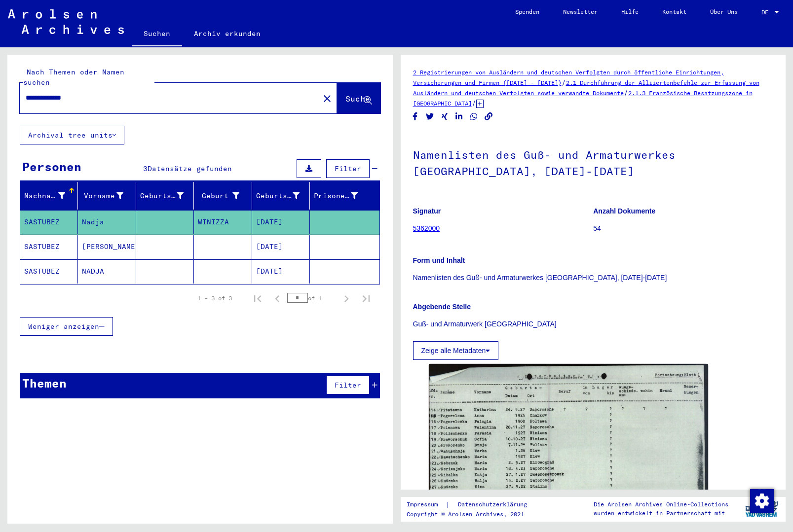 This screenshot has height=532, width=793. I want to click on mat-label: Nach Themen oder Namen suchen, so click(74, 77).